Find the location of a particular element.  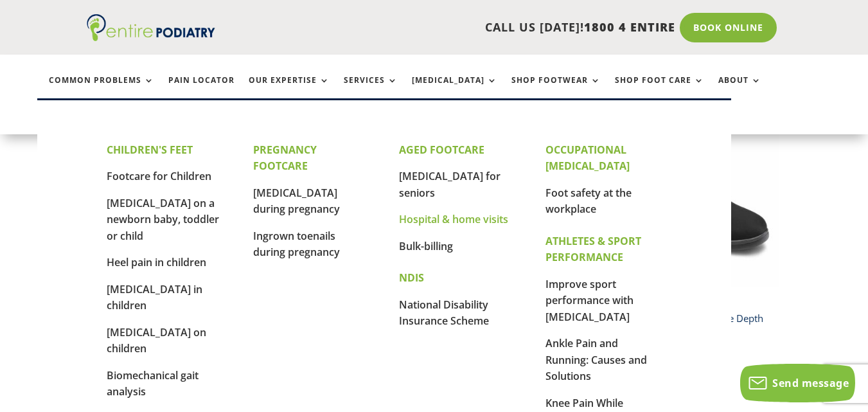

a: Pain Locator is located at coordinates (201, 89).